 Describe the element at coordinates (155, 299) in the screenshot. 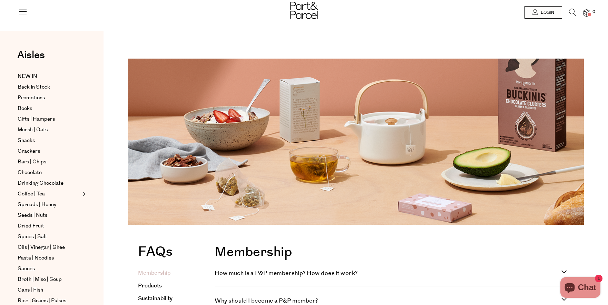

I see `a: Sustainability` at that location.